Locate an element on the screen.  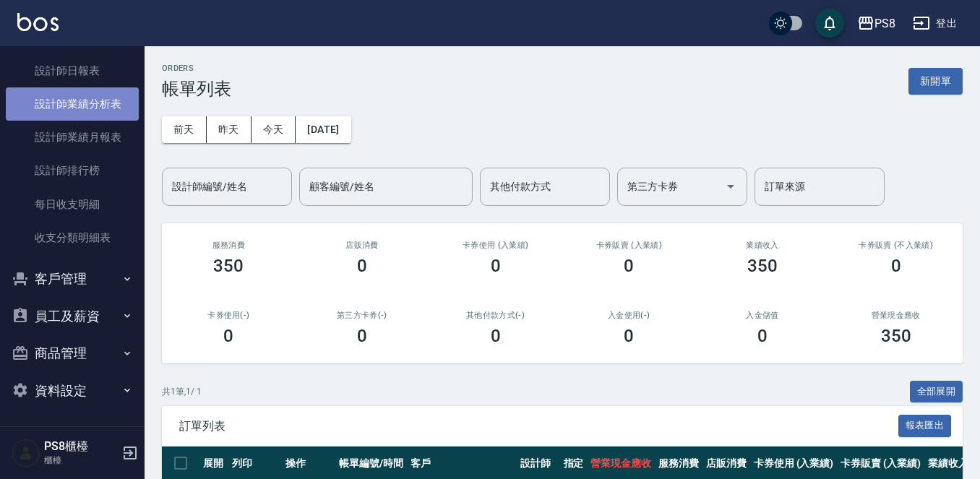
h2: 其他付款方式(-) is located at coordinates (495, 315).